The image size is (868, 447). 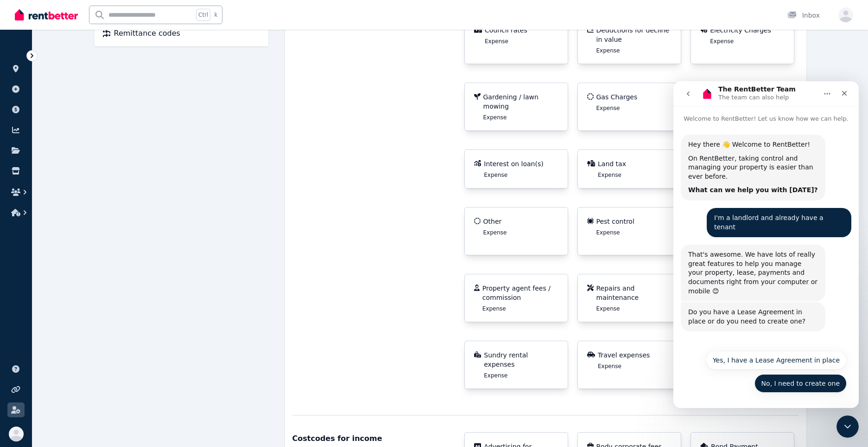 What do you see at coordinates (203, 15) in the screenshot?
I see `span: Ctrl` at bounding box center [203, 15].